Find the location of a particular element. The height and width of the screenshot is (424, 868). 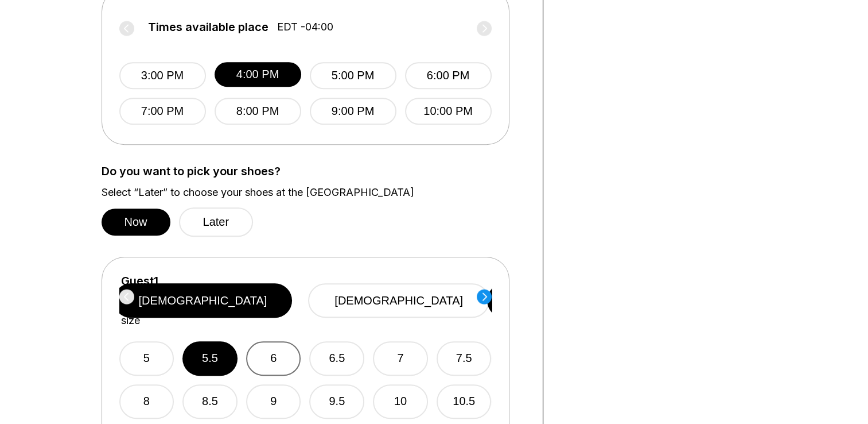

button: 8 is located at coordinates (147, 401).